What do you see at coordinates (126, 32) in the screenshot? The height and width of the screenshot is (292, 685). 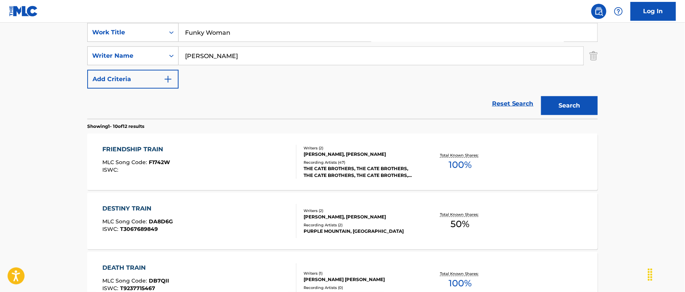 I see `div: Work Title` at bounding box center [126, 32].